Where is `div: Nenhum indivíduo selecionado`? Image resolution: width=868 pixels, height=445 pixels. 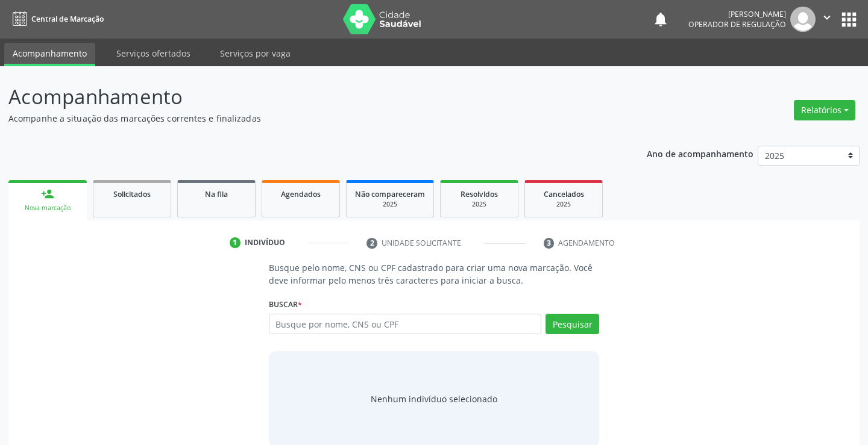 div: Nenhum indivíduo selecionado is located at coordinates (434, 399).